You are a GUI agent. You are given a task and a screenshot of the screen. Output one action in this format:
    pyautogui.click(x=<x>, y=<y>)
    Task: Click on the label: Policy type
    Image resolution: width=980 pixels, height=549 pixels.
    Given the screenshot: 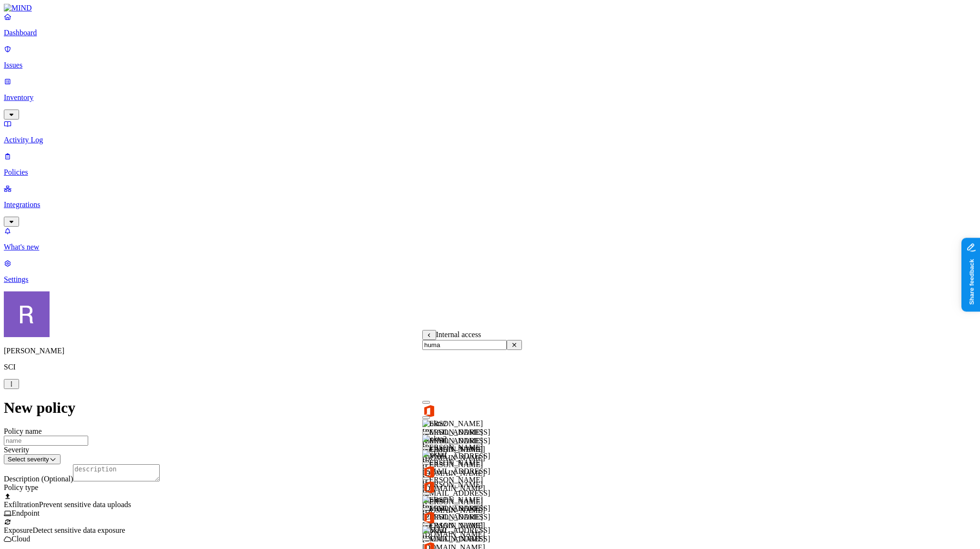 What is the action you would take?
    pyautogui.click(x=21, y=487)
    